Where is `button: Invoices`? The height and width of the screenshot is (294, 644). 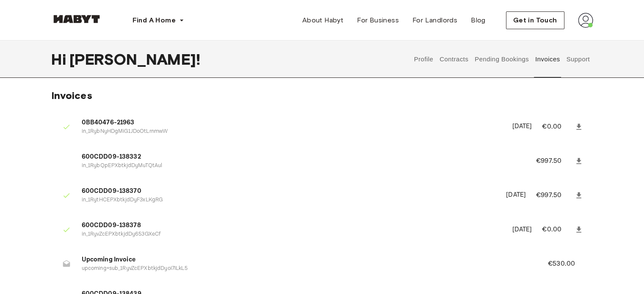
button: Invoices is located at coordinates (547, 59).